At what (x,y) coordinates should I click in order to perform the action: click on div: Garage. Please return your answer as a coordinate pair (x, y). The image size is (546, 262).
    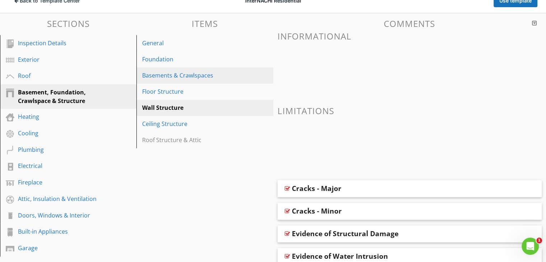
    Looking at the image, I should click on (60, 248).